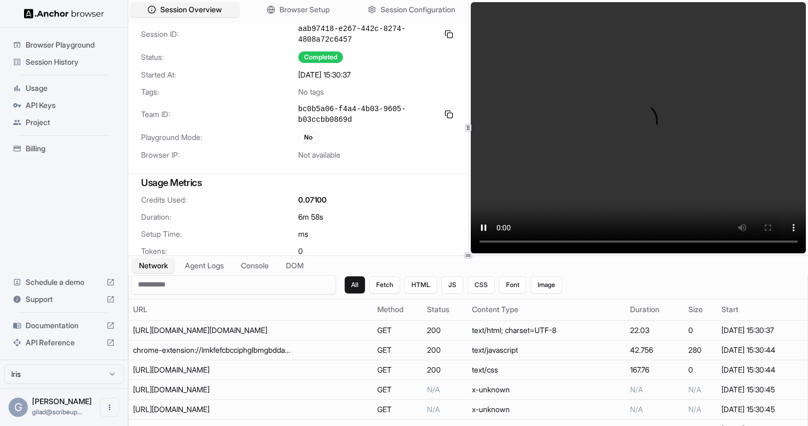 The image size is (808, 426). What do you see at coordinates (64, 122) in the screenshot?
I see `div: Project` at bounding box center [64, 122].